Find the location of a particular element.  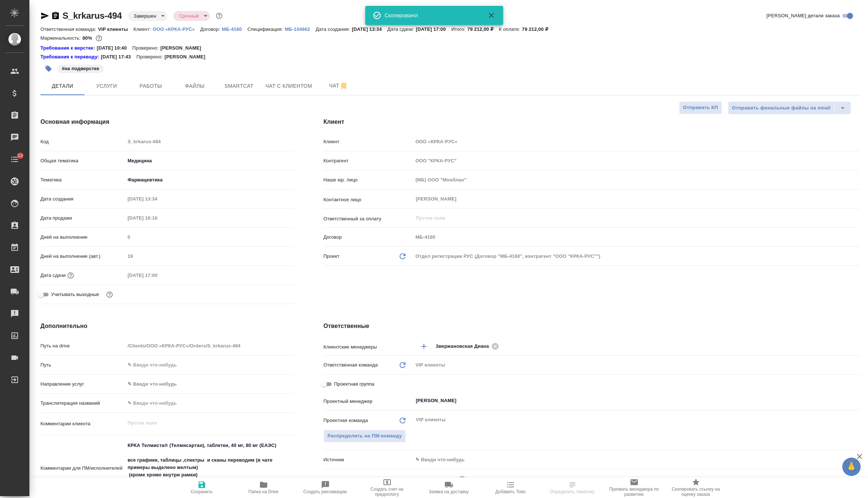

button: Создать счет на предоплату is located at coordinates (387, 488).